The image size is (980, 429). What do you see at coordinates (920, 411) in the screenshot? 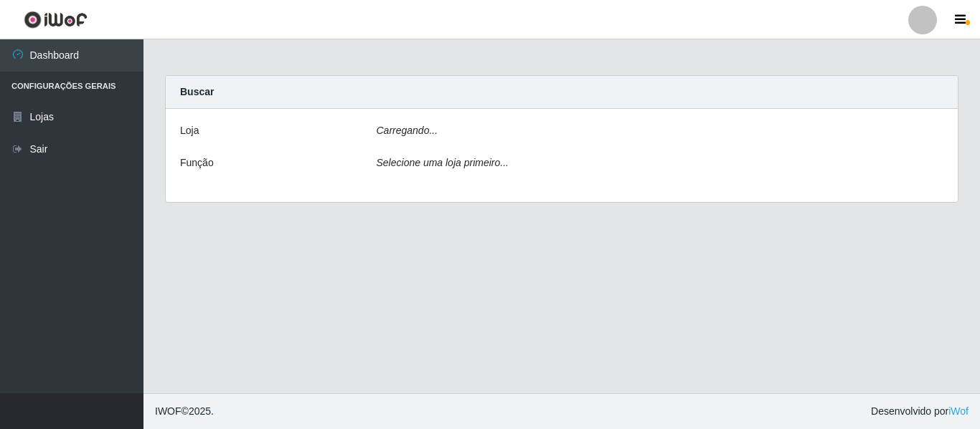
I see `span: Desenvolvido por` at bounding box center [920, 411].